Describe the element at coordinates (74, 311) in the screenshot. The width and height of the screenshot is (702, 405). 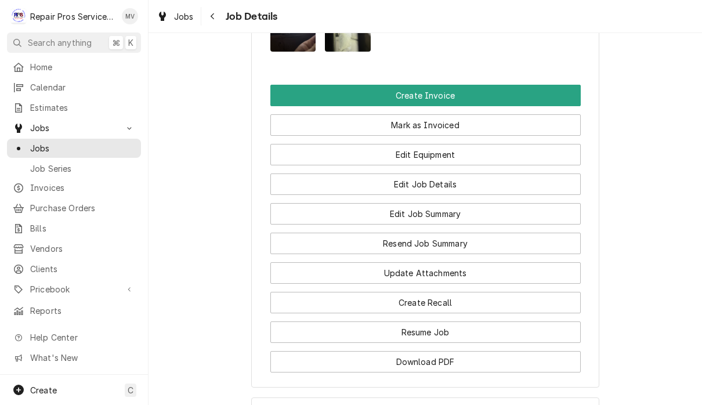
I see `a: Reports` at that location.